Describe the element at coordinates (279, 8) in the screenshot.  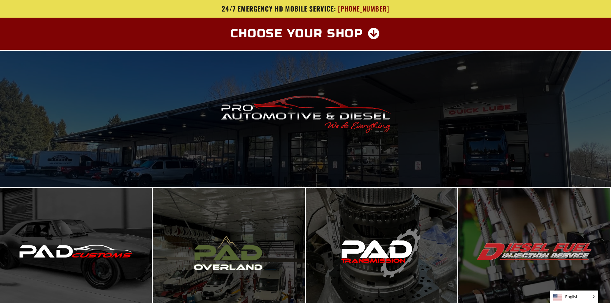
I see `span: 24/7 Emergency HD Mobile Service:` at that location.